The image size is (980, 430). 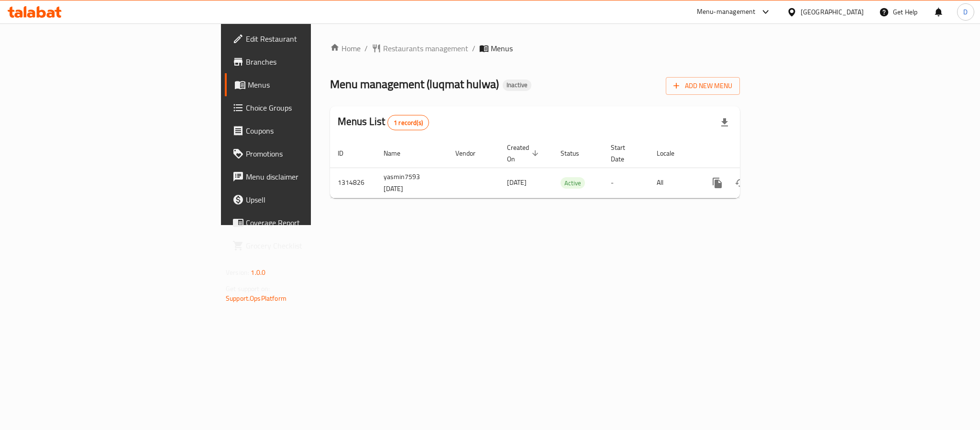 What do you see at coordinates (725, 122) in the screenshot?
I see `div: Export file` at bounding box center [725, 122].